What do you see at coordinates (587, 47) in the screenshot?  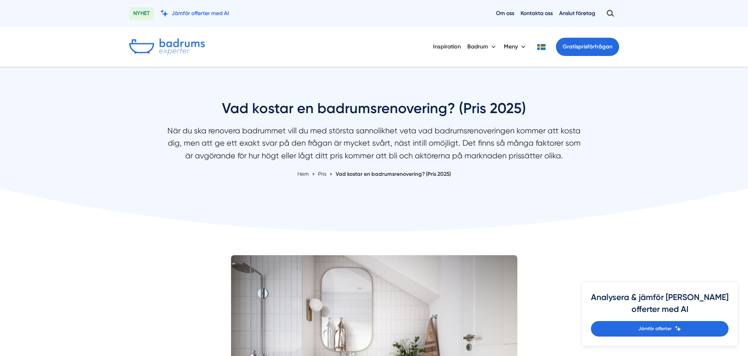 I see `a: Gratisprisförfrågan` at bounding box center [587, 47].